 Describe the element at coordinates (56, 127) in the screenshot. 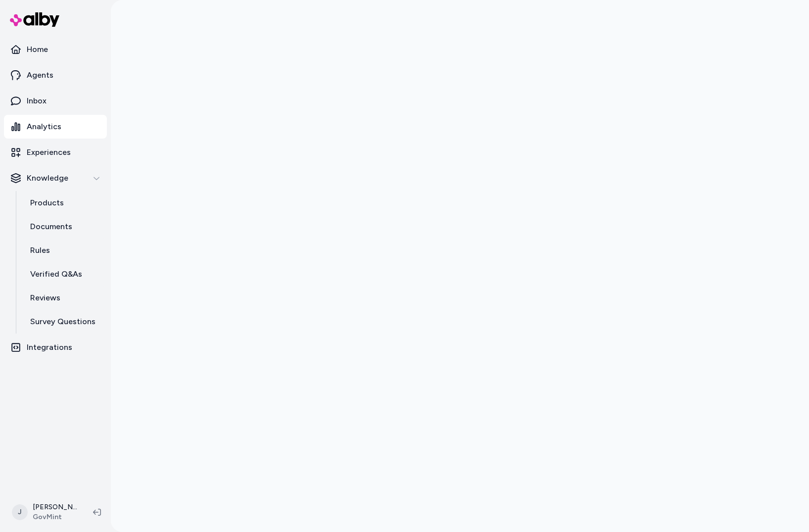

I see `a: Analytics` at that location.